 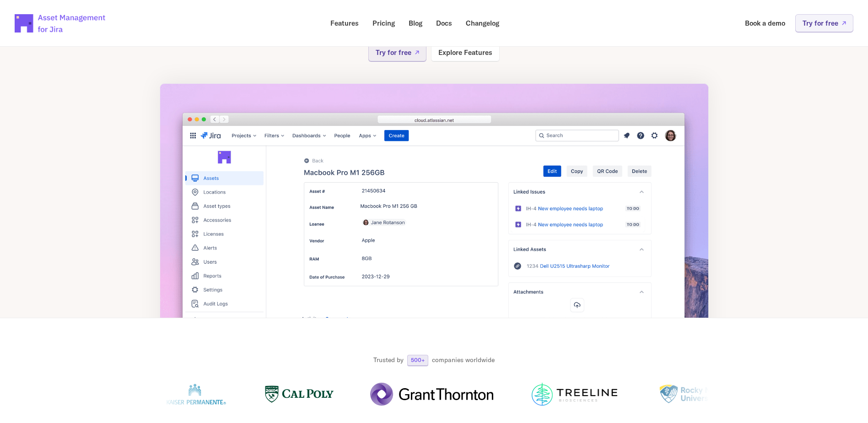 I want to click on p: Changelog, so click(x=482, y=23).